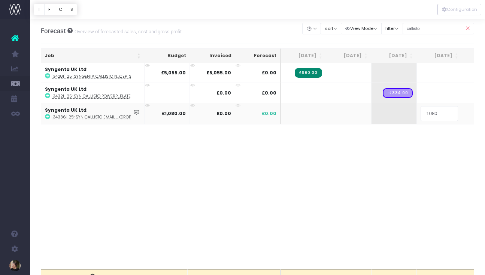 The width and height of the screenshot is (485, 275). What do you see at coordinates (167, 56) in the screenshot?
I see `th: Budget` at bounding box center [167, 56].